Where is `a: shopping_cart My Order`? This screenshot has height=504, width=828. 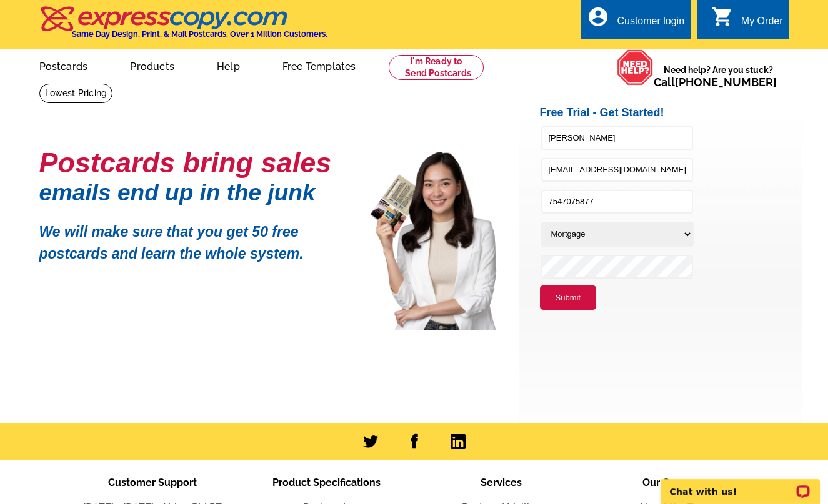 a: shopping_cart My Order is located at coordinates (747, 21).